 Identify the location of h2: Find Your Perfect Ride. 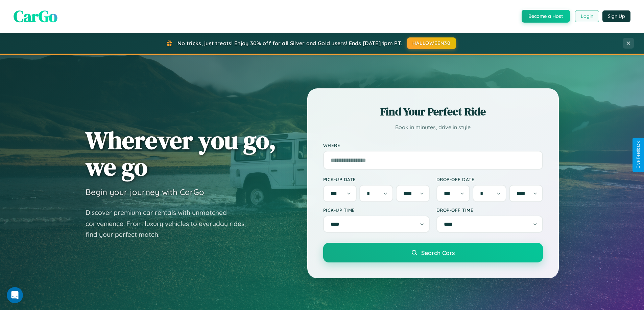
(433, 112).